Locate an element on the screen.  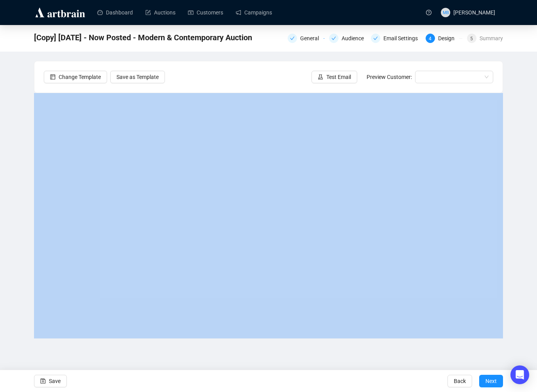
span: 5 is located at coordinates (471, 39).